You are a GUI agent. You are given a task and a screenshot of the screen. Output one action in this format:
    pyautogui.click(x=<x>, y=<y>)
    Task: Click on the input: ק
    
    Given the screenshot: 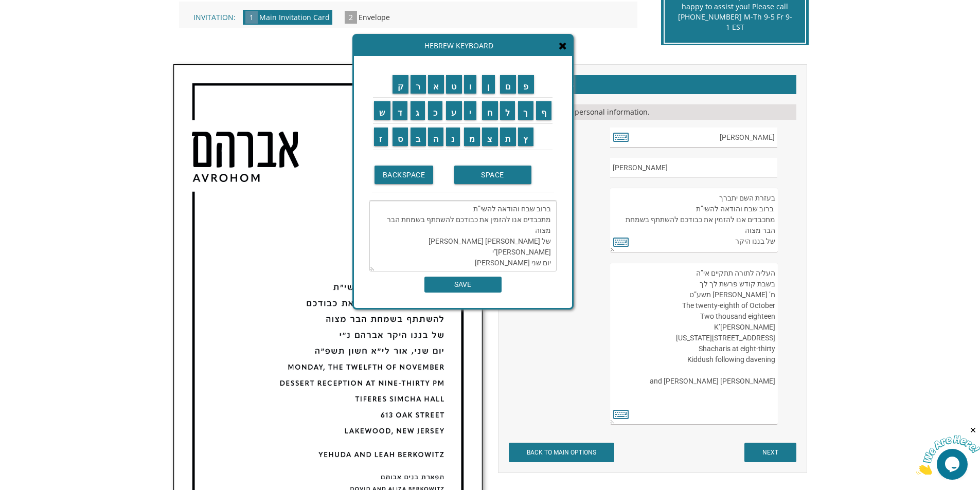 What is the action you would take?
    pyautogui.click(x=401, y=84)
    